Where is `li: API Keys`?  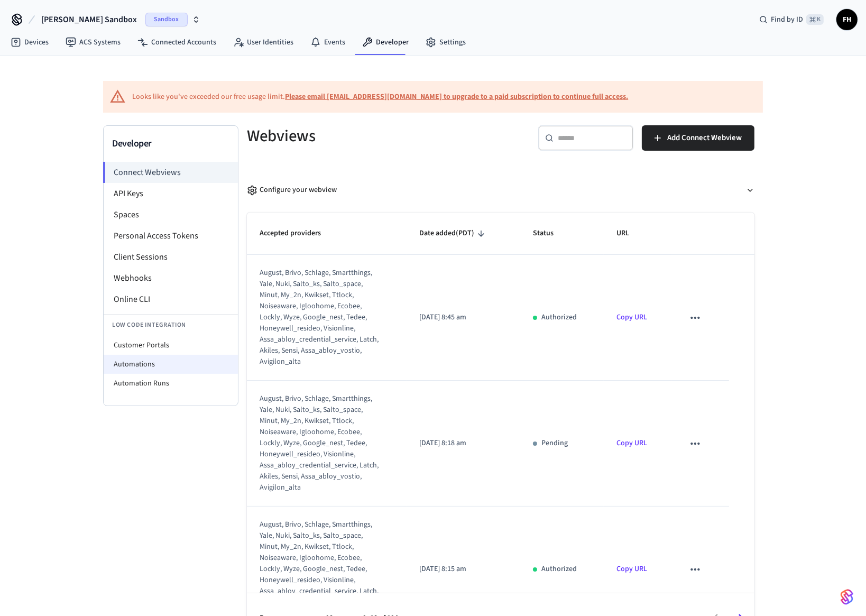 li: API Keys is located at coordinates (171, 194).